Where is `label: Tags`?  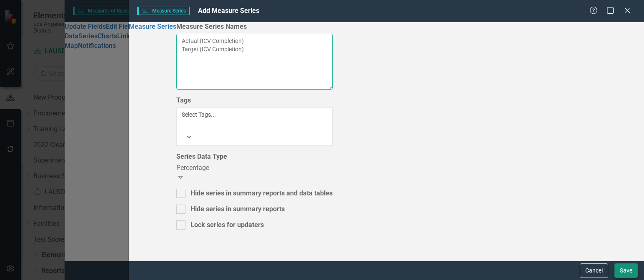
label: Tags is located at coordinates (183, 100).